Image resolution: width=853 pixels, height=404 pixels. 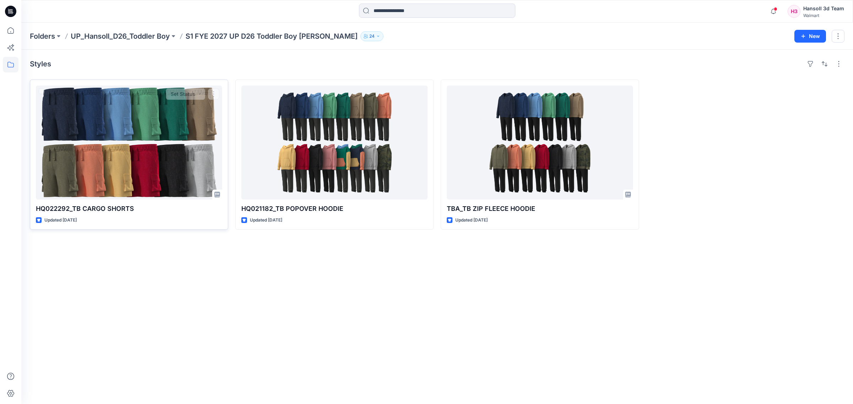 I want to click on p: TBA_TB ZIP FLEECE HOODIE, so click(x=540, y=209).